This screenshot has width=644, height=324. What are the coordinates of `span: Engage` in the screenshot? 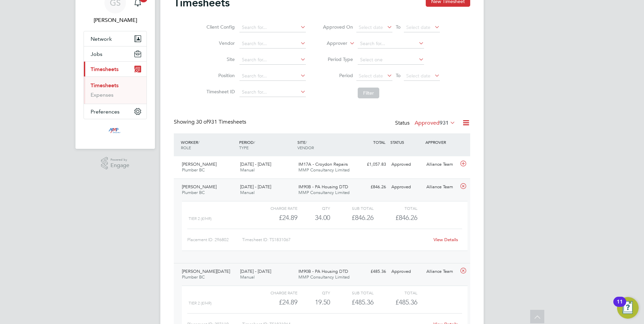 It's located at (120, 165).